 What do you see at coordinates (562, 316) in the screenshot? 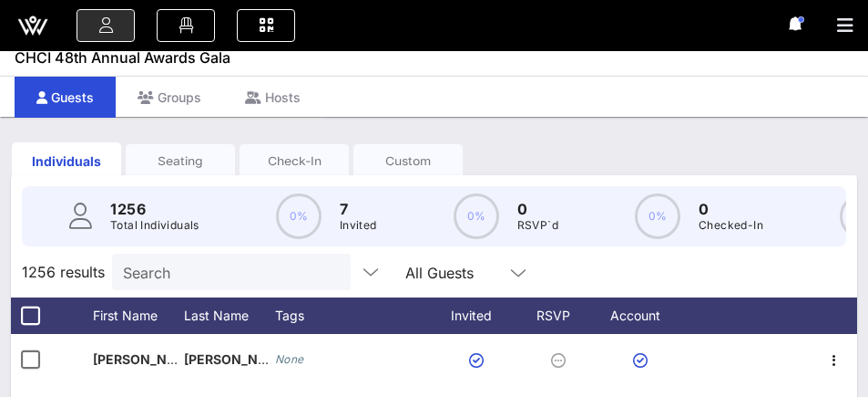
I see `div: RSVP` at bounding box center [562, 316].